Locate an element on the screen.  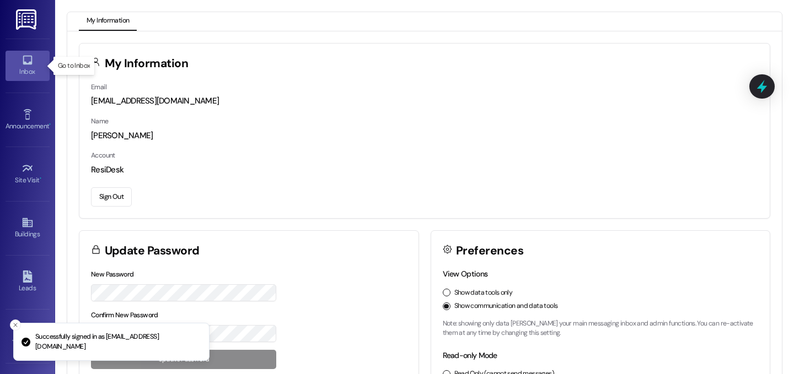
label: Show data tools only is located at coordinates (484, 293).